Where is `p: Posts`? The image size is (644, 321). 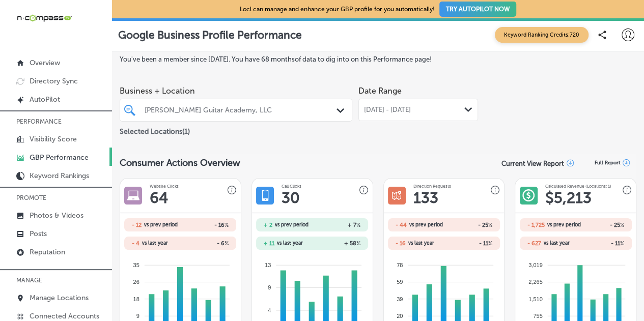 p: Posts is located at coordinates (38, 234).